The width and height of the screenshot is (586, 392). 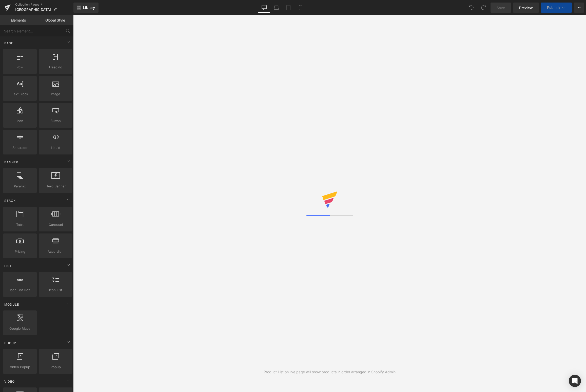 What do you see at coordinates (20, 290) in the screenshot?
I see `span: Icon List Hoz` at bounding box center [20, 290].